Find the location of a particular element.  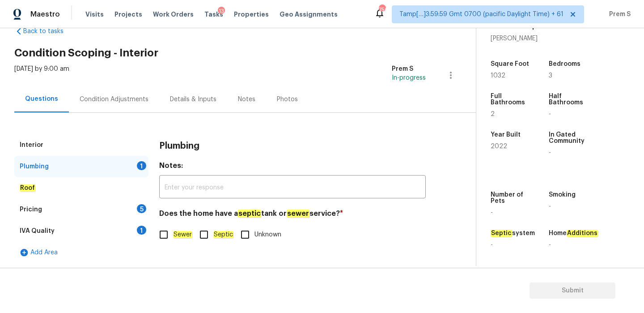

span: Tamp[…]3:59:59 Gmt 0700 (pacific Daylight Time) + 61 is located at coordinates (481, 14).